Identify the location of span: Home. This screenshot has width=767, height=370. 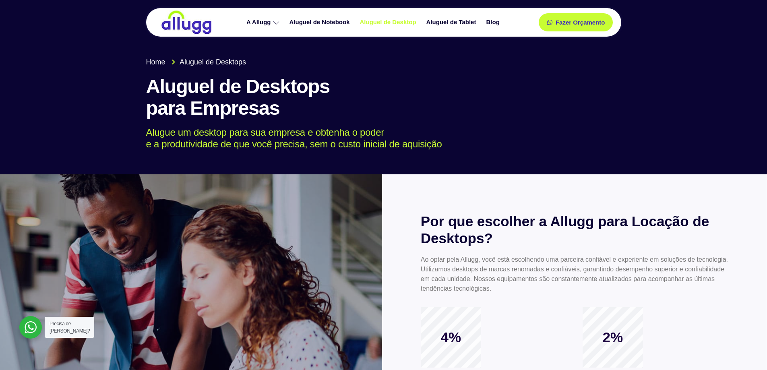
(156, 62).